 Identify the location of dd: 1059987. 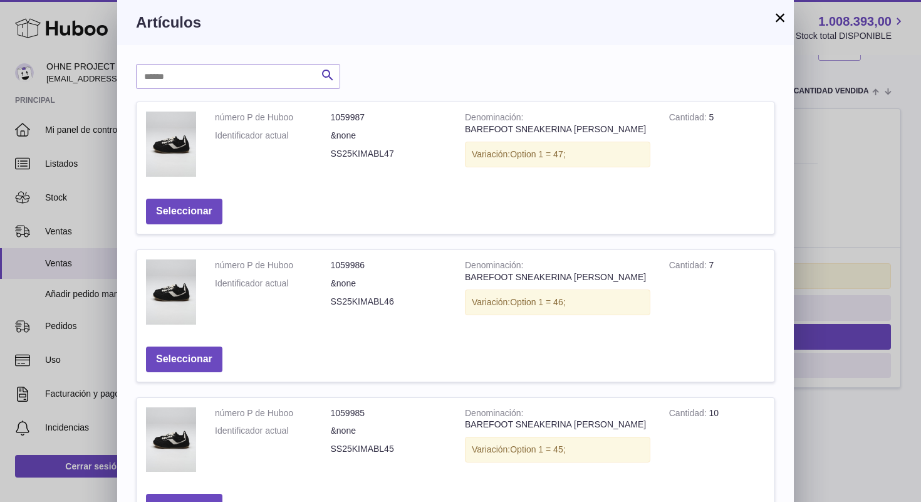
(388, 117).